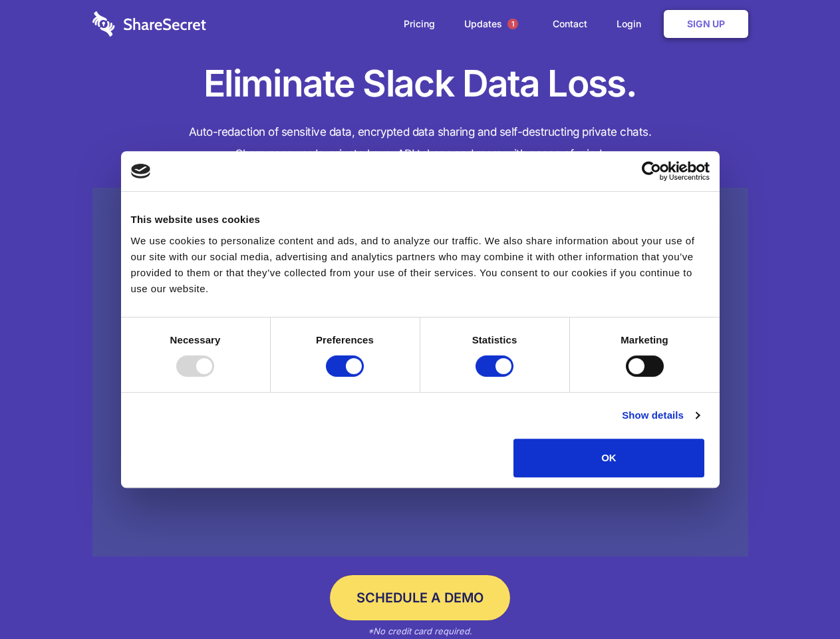 This screenshot has width=840, height=639. I want to click on a: Pricing, so click(420, 24).